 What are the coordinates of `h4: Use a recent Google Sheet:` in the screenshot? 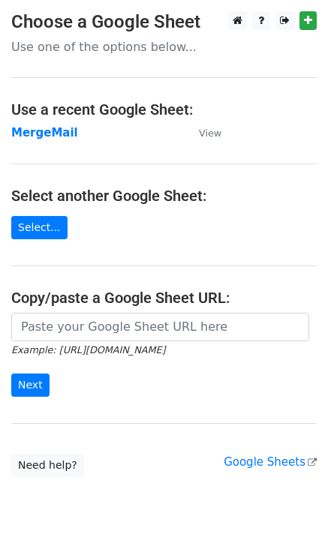 It's located at (164, 110).